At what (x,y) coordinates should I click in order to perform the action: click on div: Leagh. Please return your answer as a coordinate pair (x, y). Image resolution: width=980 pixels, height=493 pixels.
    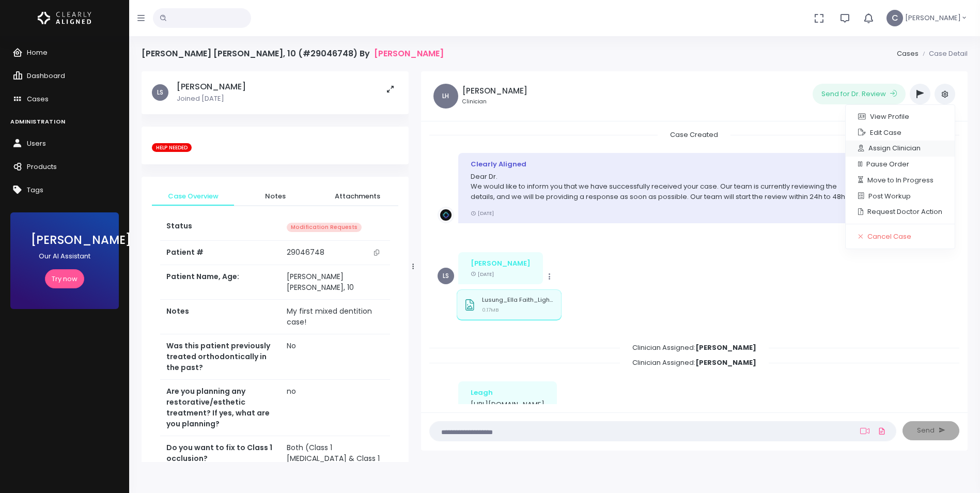
    Looking at the image, I should click on (508, 393).